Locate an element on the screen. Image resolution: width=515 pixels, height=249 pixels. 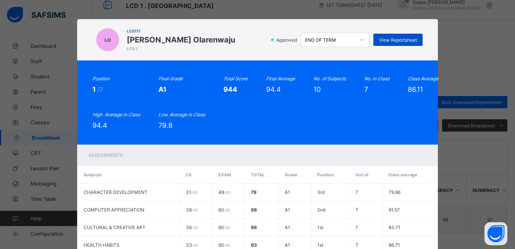
span: 38 is located at coordinates (192, 209).